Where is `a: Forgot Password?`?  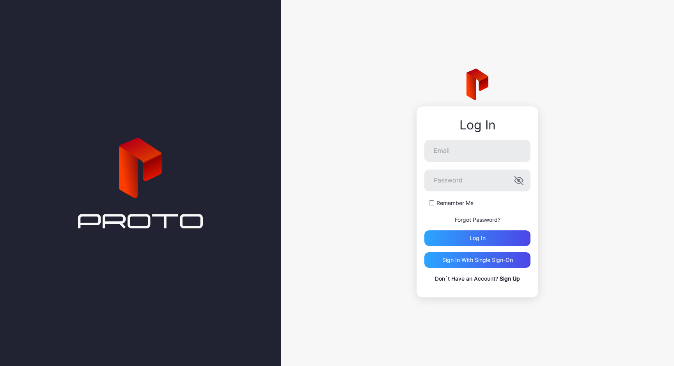
a: Forgot Password? is located at coordinates (478, 220).